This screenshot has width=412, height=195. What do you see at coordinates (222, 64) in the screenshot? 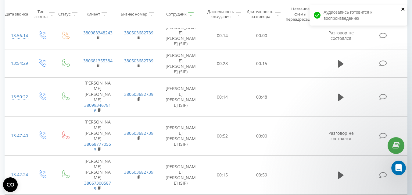
I see `td: 00:28` at bounding box center [222, 64].